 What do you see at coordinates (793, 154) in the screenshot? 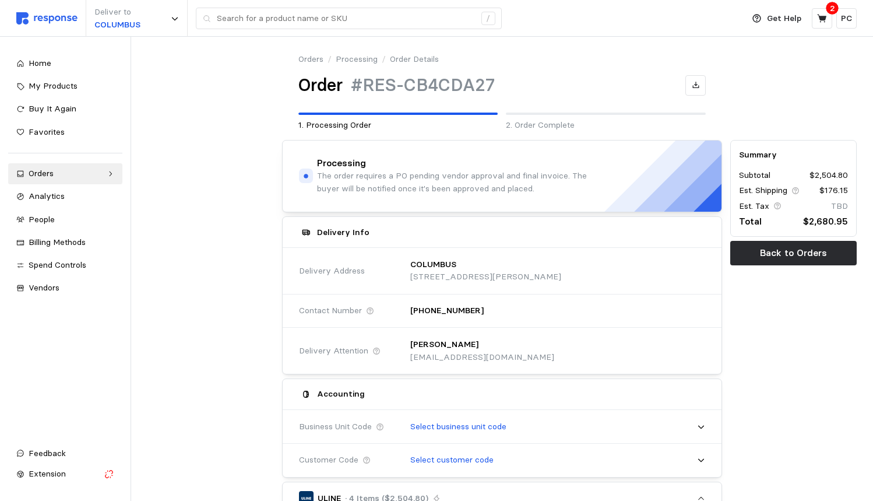
I see `h5: Summary` at bounding box center [793, 154].